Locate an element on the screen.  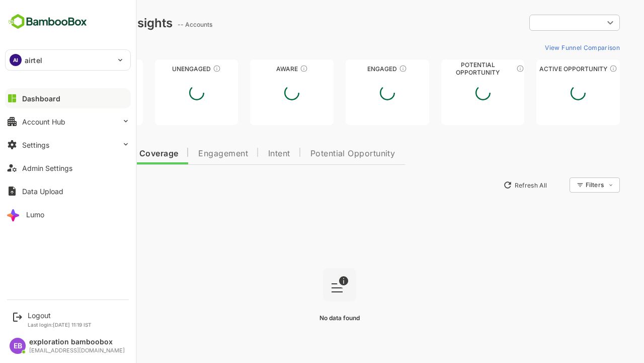
img: BambooboxFullLogoMark.5f36c76dfaba33ec1ec1367b70bb1252.svg is located at coordinates (48, 22).